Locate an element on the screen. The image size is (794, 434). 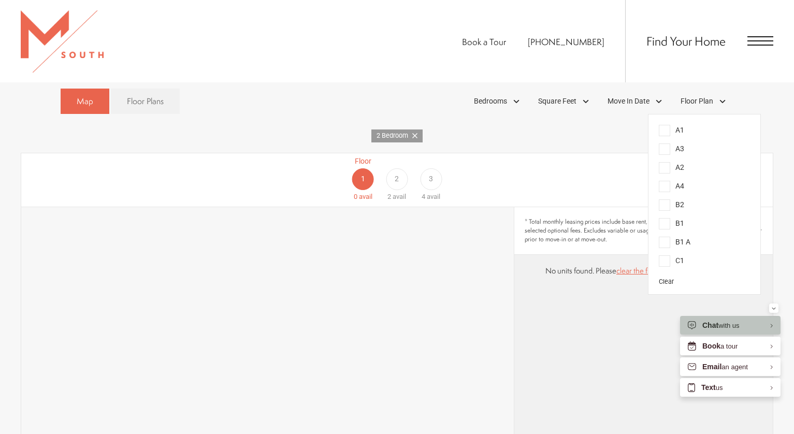
span: 3 is located at coordinates (431, 179).